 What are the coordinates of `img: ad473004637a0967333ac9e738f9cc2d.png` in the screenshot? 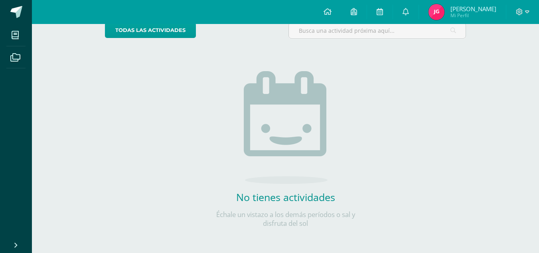 It's located at (437, 12).